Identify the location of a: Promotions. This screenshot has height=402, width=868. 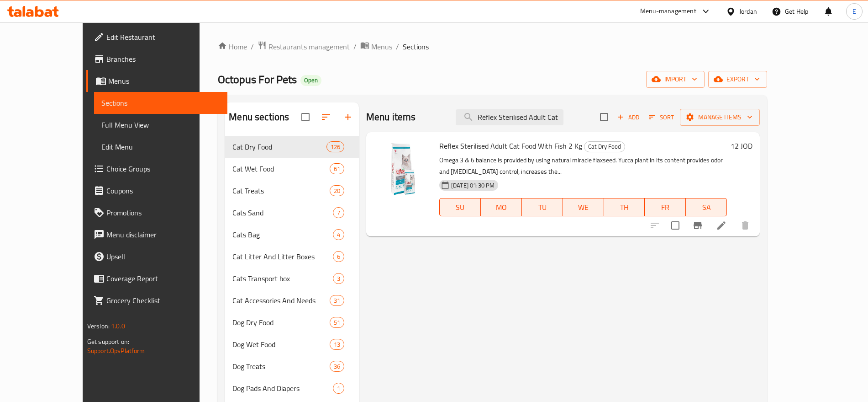
(157, 213).